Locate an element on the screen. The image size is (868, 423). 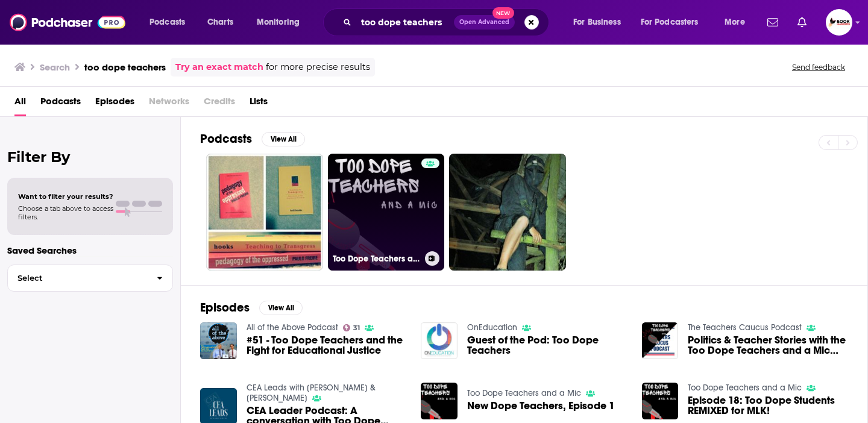
span: Networks is located at coordinates (169, 103).